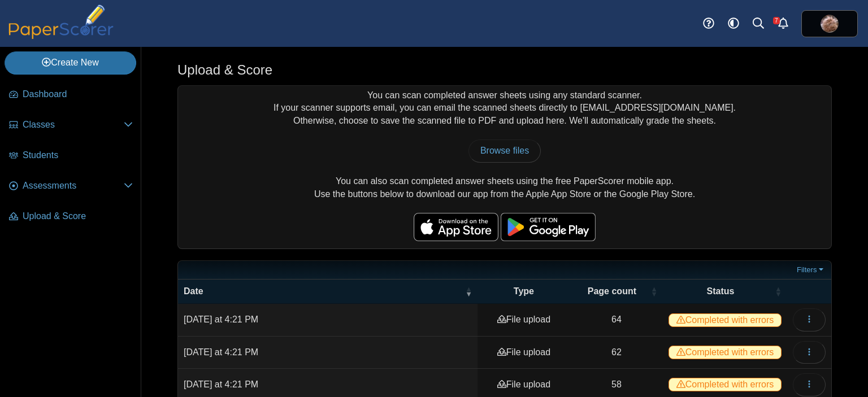 The height and width of the screenshot is (397, 868). What do you see at coordinates (70, 126) in the screenshot?
I see `a: Classes` at bounding box center [70, 126].